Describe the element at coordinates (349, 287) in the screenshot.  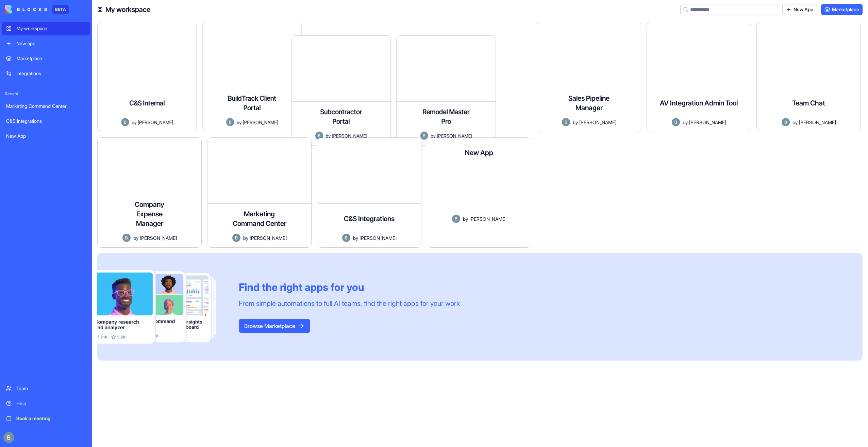
I see `div: Find the right apps for you` at that location.